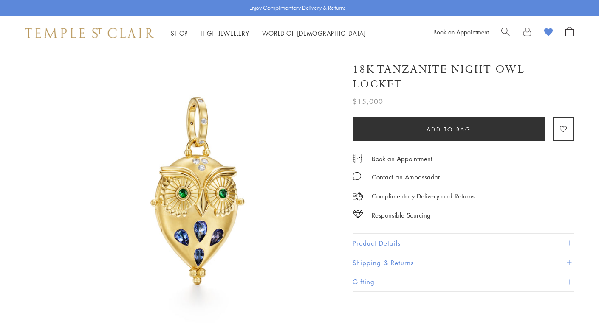 Image resolution: width=599 pixels, height=327 pixels. I want to click on p: Complimentary Delivery and Returns, so click(423, 196).